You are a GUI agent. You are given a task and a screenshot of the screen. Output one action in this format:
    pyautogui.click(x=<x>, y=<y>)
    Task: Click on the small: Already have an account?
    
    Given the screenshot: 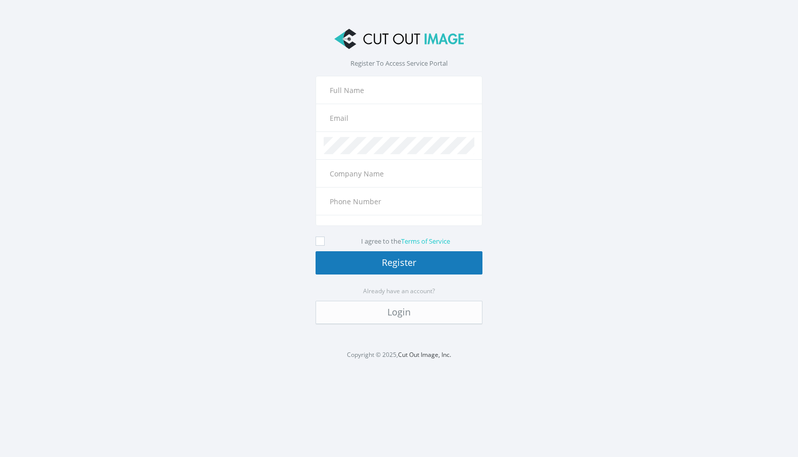 What is the action you would take?
    pyautogui.click(x=399, y=291)
    